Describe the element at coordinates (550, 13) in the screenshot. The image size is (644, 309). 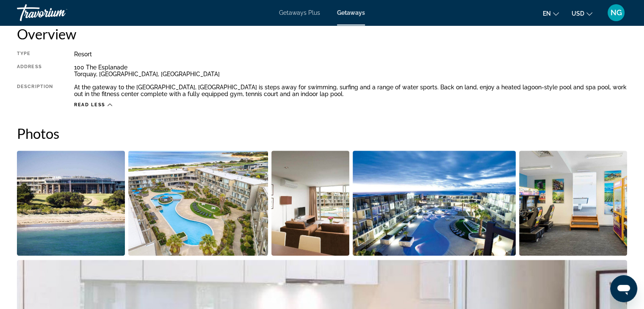
I see `button: Change language` at that location.